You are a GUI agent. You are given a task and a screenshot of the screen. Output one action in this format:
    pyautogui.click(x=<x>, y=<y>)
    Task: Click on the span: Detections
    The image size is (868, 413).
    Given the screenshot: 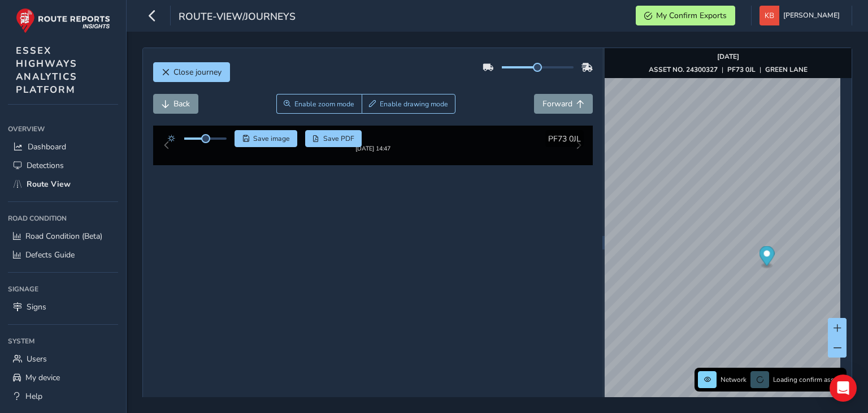 What is the action you would take?
    pyautogui.click(x=45, y=165)
    